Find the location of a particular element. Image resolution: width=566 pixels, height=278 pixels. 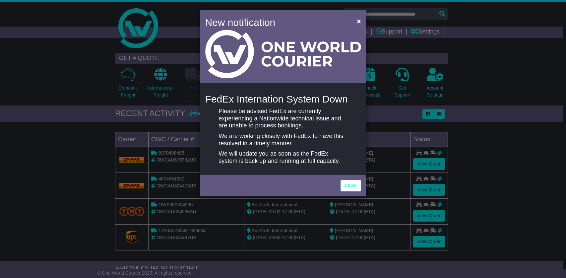

p: We are working closely with FedEx to have this resolved in a timely manner. is located at coordinates (283, 140).